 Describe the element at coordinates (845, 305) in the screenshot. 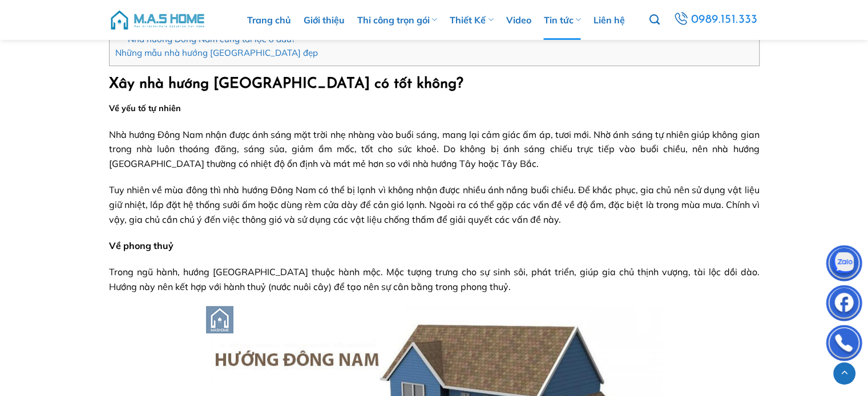

I see `img: Facebook` at that location.